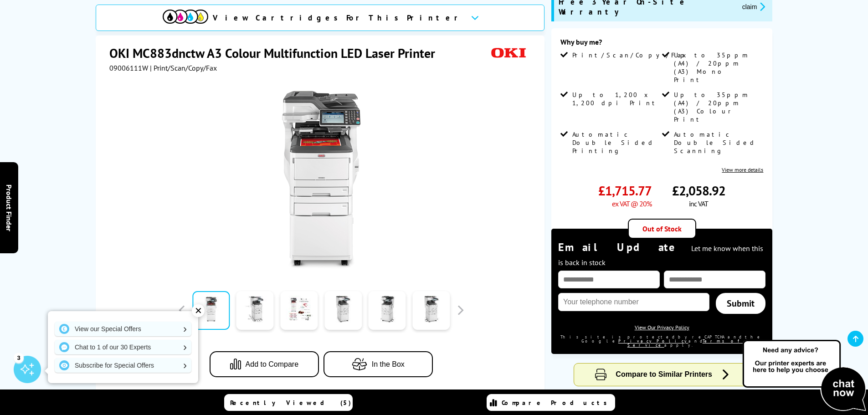 Image resolution: width=868 pixels, height=415 pixels. Describe the element at coordinates (717, 143) in the screenshot. I see `span: Automatic Double Sided Scanning` at that location.